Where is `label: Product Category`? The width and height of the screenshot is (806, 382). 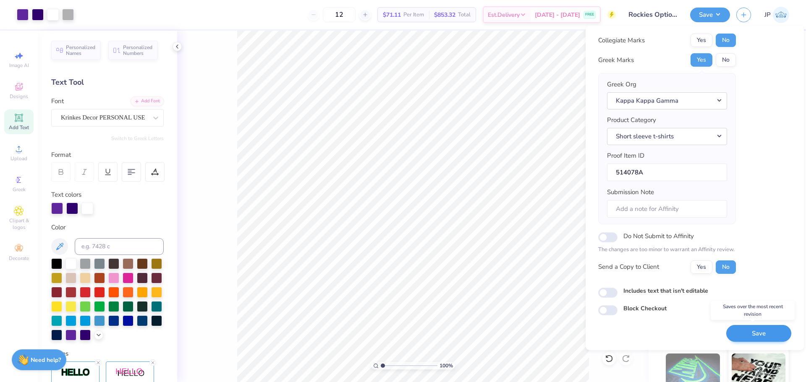 label: Product Category is located at coordinates (631, 120).